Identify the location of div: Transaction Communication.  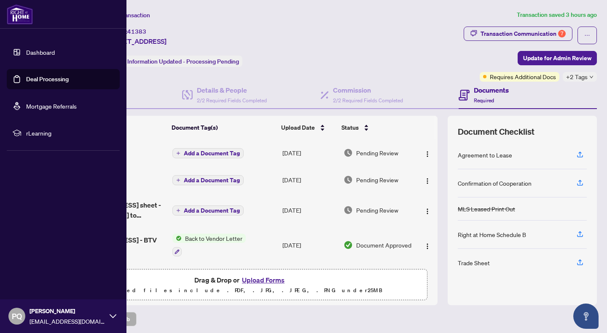
(523, 34).